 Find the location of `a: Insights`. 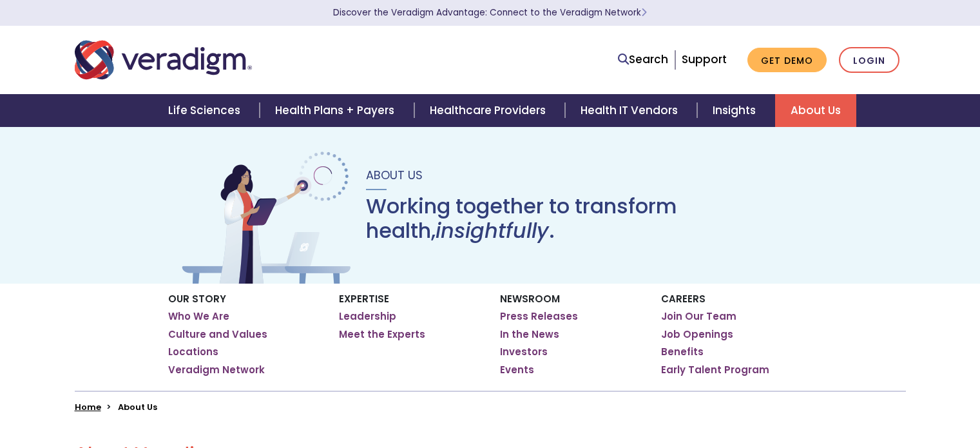

a: Insights is located at coordinates (737, 110).